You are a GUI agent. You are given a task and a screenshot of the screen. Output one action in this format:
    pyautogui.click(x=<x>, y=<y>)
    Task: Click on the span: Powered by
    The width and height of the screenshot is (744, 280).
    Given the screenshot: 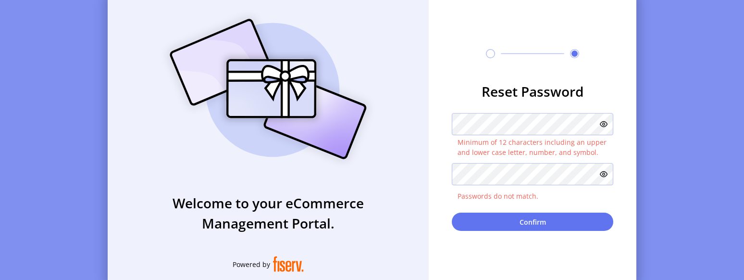 What is the action you would take?
    pyautogui.click(x=251, y=264)
    